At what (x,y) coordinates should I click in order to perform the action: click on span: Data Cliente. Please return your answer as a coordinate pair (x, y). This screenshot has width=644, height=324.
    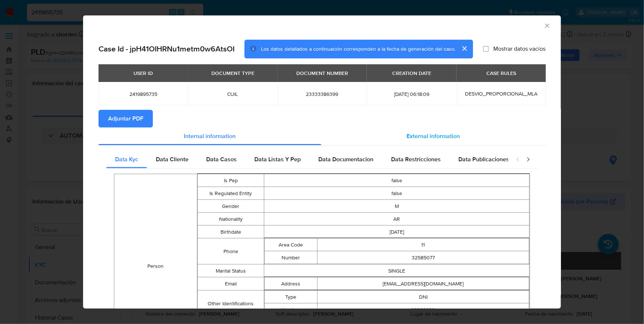
    Looking at the image, I should click on (172, 159).